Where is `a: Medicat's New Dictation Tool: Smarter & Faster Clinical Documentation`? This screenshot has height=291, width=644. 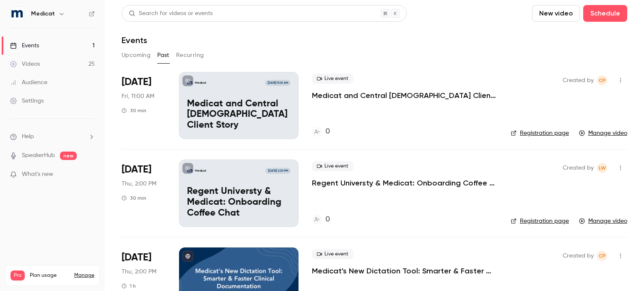 a: Medicat's New Dictation Tool: Smarter & Faster Clinical Documentation is located at coordinates (404, 271).